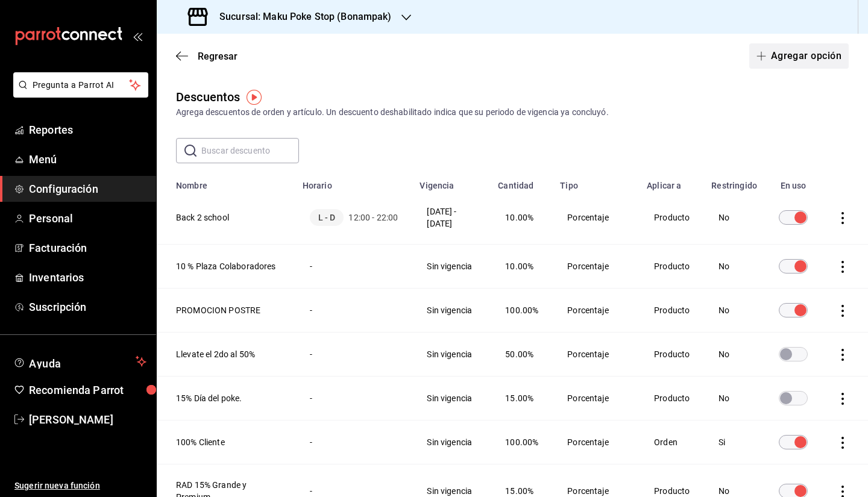 This screenshot has height=497, width=868. Describe the element at coordinates (226, 398) in the screenshot. I see `th: 15% Día del poke.` at that location.